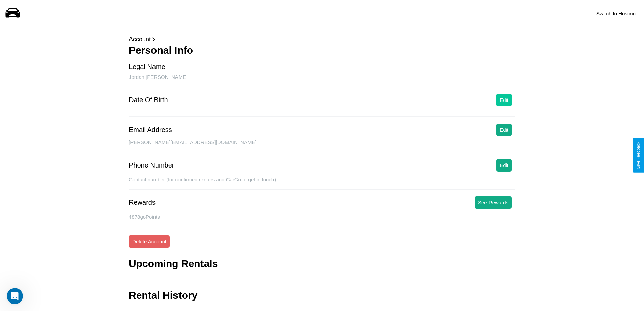 The height and width of the screenshot is (311, 644). I want to click on button: Delete Account, so click(149, 241).